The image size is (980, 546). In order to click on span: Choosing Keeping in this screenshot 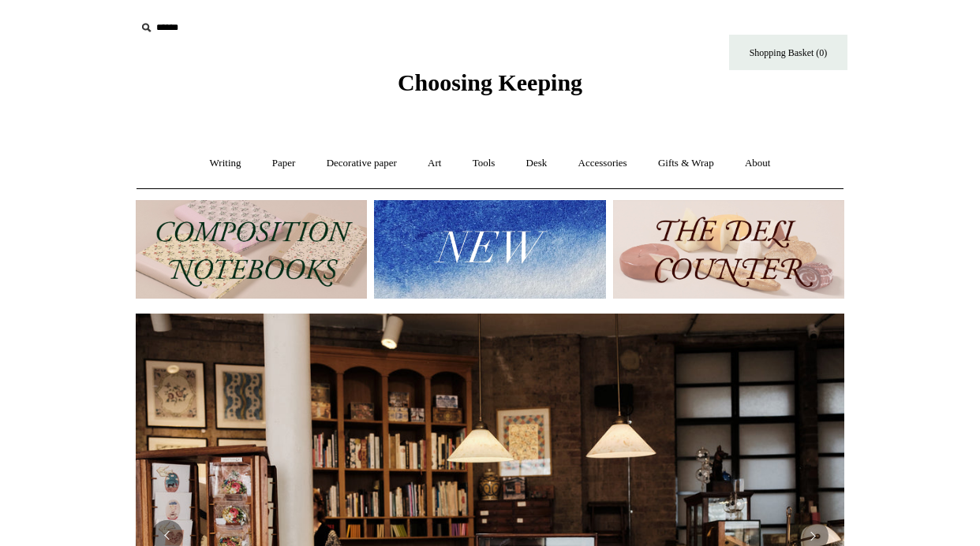, I will do `click(490, 82)`.